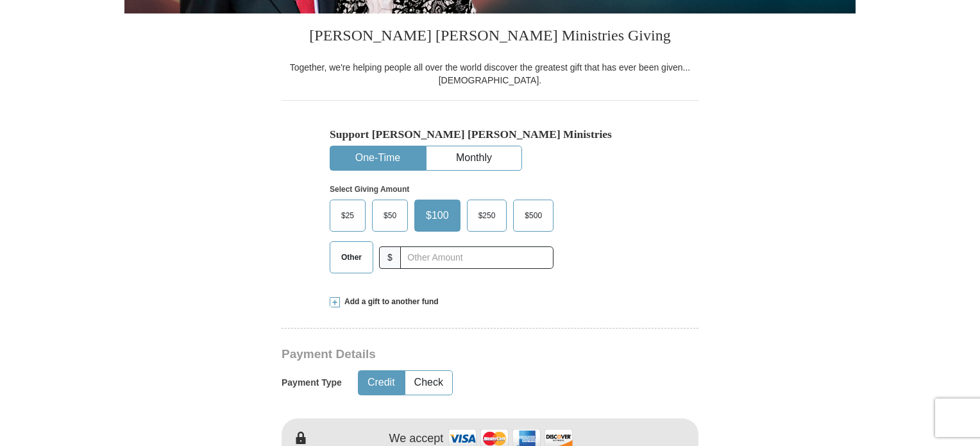  What do you see at coordinates (312, 383) in the screenshot?
I see `h5: Payment Type` at bounding box center [312, 383].